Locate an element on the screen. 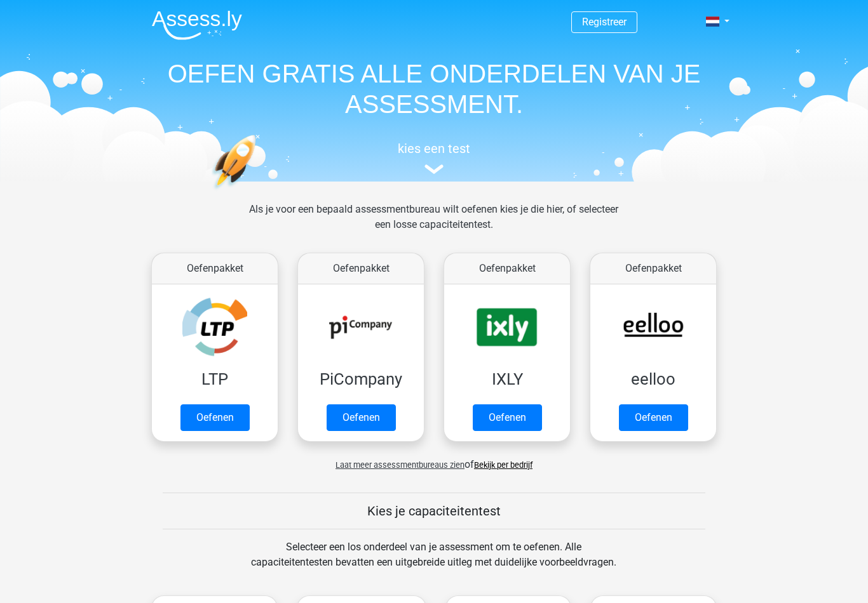 This screenshot has height=603, width=868. div: Als je voor een bepaald assessmentbureau wilt oefenen kies je die hier, of selecteer een losse ca... is located at coordinates (434, 225).